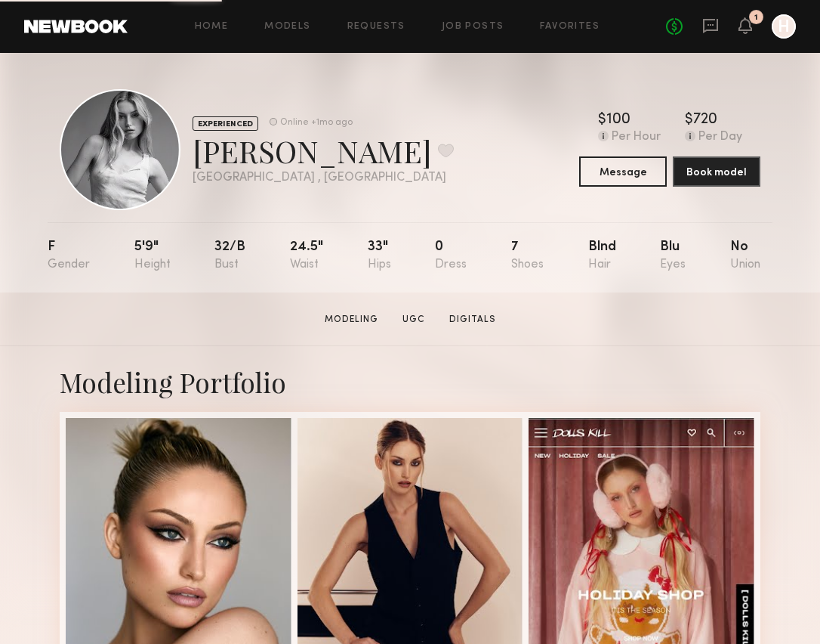  I want to click on a: UGC, so click(414, 319).